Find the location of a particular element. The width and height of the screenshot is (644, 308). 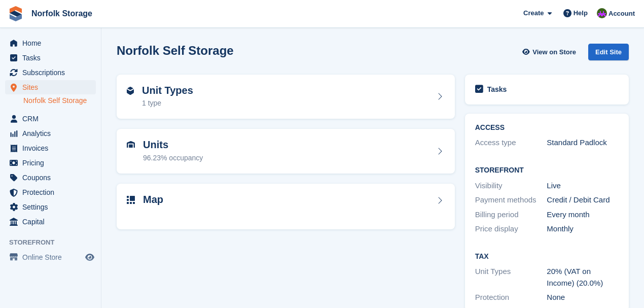

span: Protection is located at coordinates (53, 192).